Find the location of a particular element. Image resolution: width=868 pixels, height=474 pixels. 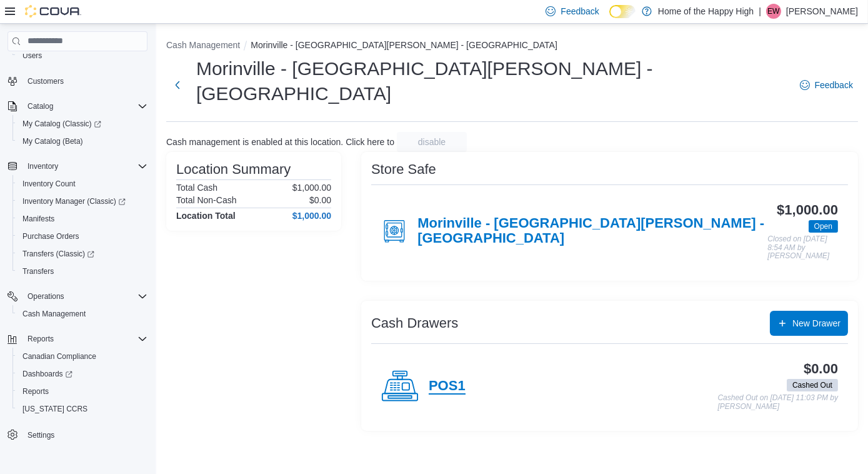

a: Transfers is located at coordinates (38, 271).